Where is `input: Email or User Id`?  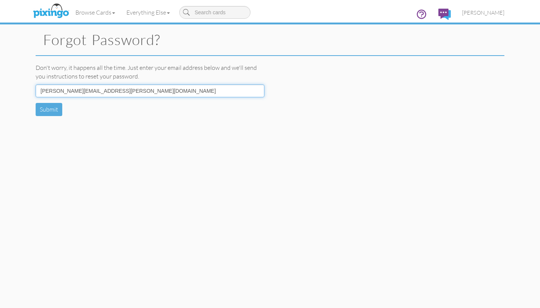 input: Email or User Id is located at coordinates (150, 91).